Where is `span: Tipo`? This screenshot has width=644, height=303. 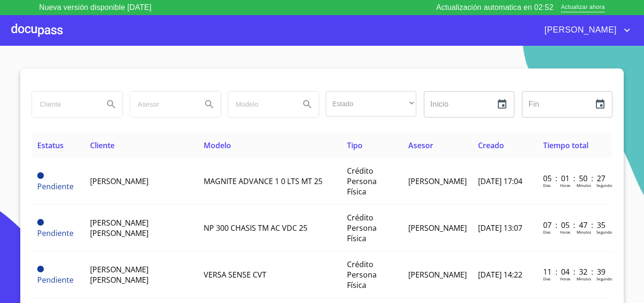
span: Tipo is located at coordinates (355, 145).